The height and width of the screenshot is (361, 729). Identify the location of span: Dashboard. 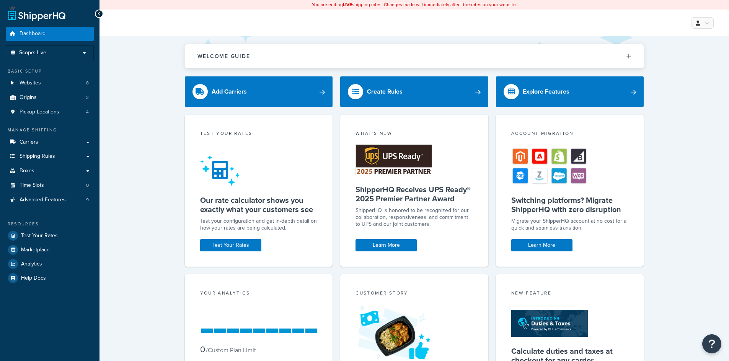
(33, 34).